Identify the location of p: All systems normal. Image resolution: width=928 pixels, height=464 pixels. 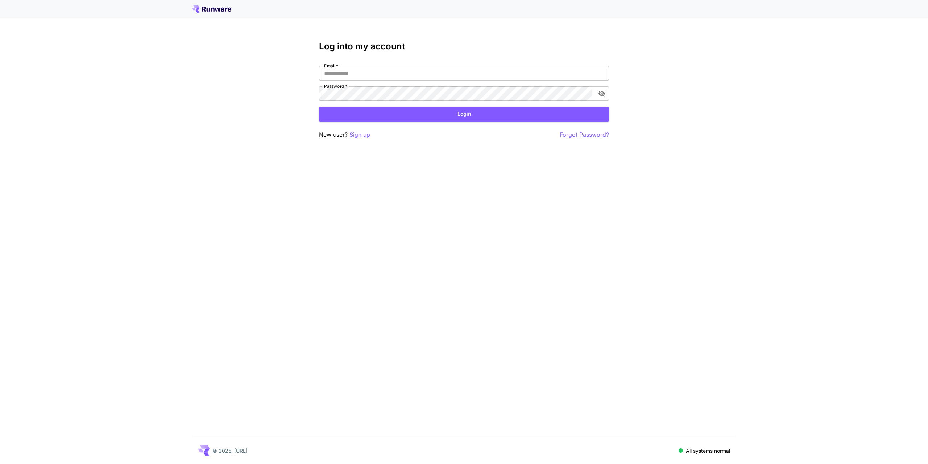
(708, 450).